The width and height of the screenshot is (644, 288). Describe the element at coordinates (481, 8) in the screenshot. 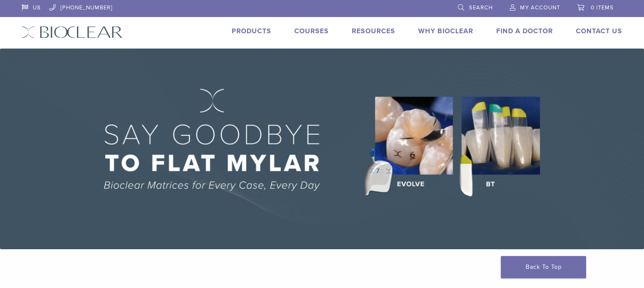

I see `span: Search` at that location.